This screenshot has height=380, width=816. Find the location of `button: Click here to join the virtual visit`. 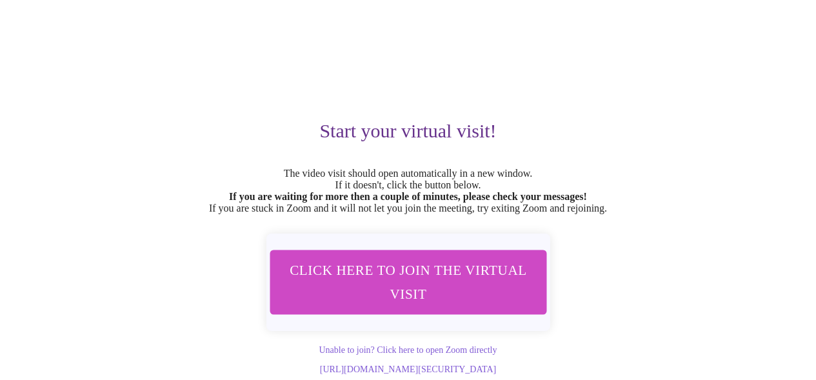

button: Click here to join the virtual visit is located at coordinates (408, 282).